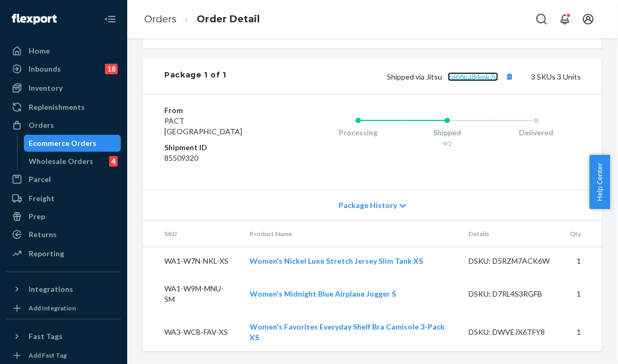  What do you see at coordinates (63, 234) in the screenshot?
I see `a: Returns` at bounding box center [63, 234].